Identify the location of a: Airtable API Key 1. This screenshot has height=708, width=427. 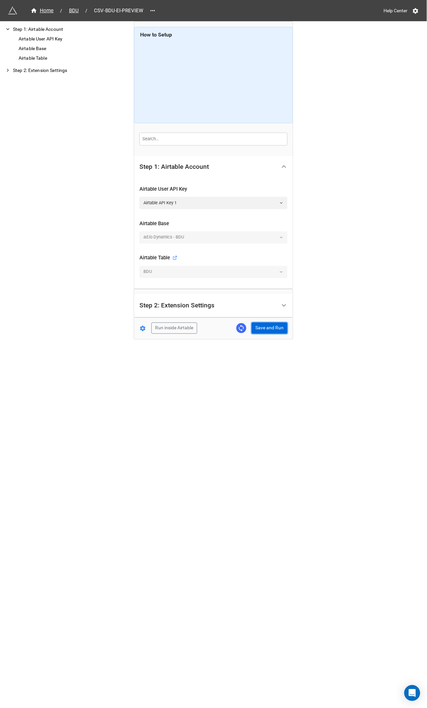
(213, 203).